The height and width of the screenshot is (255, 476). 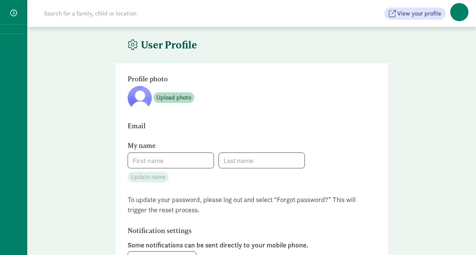 What do you see at coordinates (148, 177) in the screenshot?
I see `span: Update name` at bounding box center [148, 177].